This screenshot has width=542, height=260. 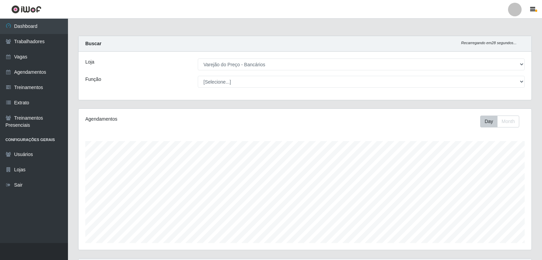 What do you see at coordinates (174, 119) in the screenshot?
I see `div: Agendamentos` at bounding box center [174, 119].